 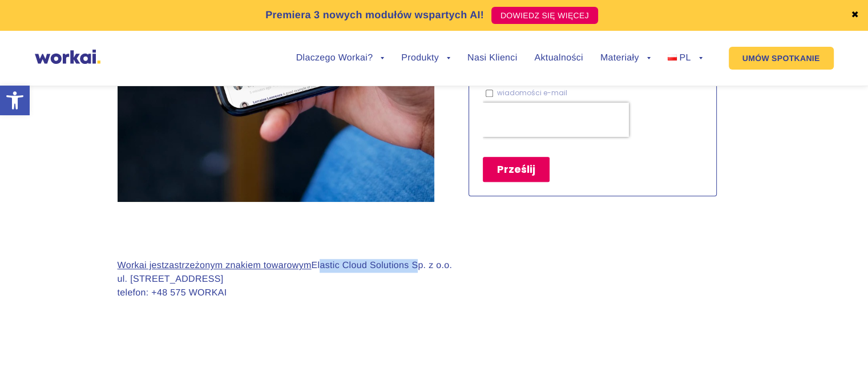 What do you see at coordinates (765, 309) in the screenshot?
I see `div: Widżet czatu` at bounding box center [765, 309].